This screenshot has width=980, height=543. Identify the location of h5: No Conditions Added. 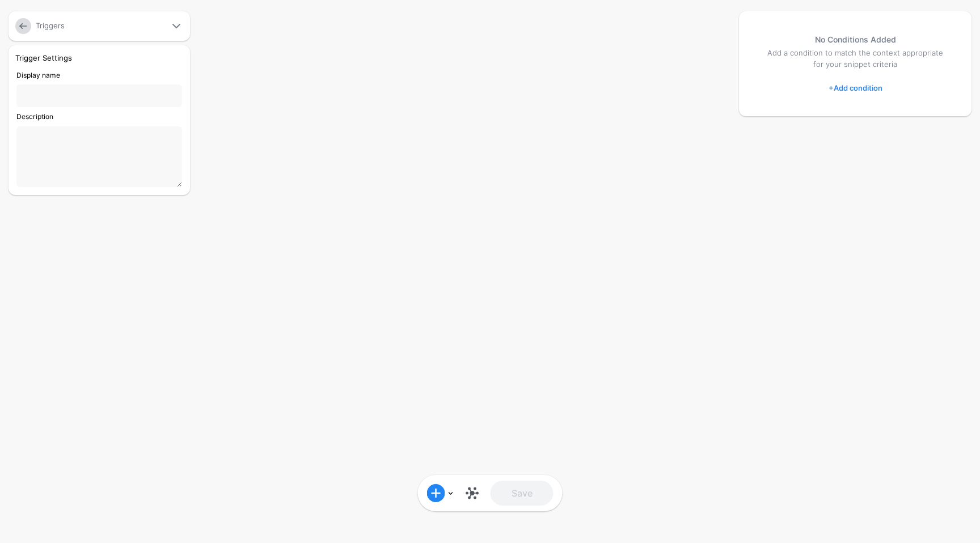
(855, 40).